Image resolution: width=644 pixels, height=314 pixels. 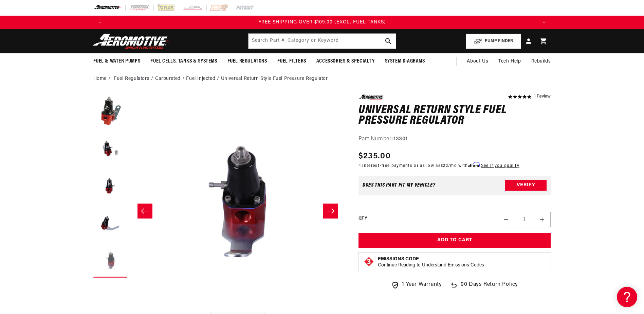 What do you see at coordinates (405, 61) in the screenshot?
I see `span: System Diagrams` at bounding box center [405, 61].